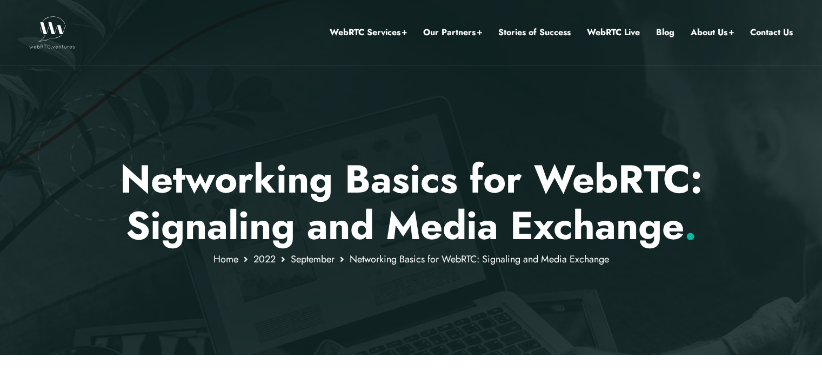 Image resolution: width=822 pixels, height=376 pixels. What do you see at coordinates (226, 259) in the screenshot?
I see `a: Home` at bounding box center [226, 259].